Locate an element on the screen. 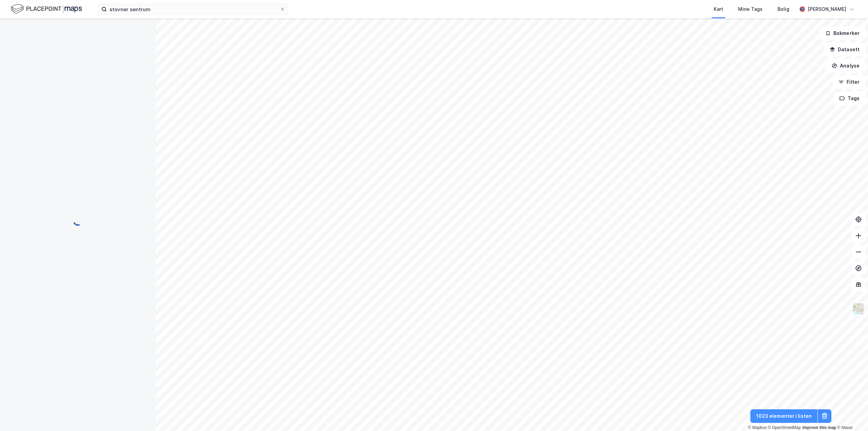 Image resolution: width=868 pixels, height=431 pixels. a: Mapbox is located at coordinates (757, 428).